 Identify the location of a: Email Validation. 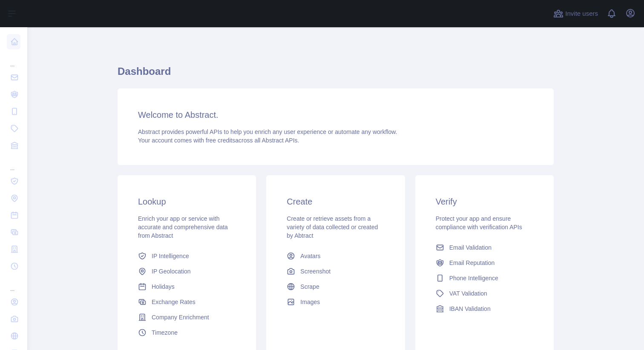
(484, 248).